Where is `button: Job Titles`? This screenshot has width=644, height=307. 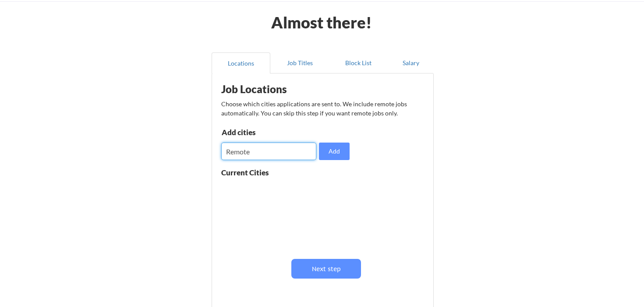
button: Job Titles is located at coordinates (299, 63).